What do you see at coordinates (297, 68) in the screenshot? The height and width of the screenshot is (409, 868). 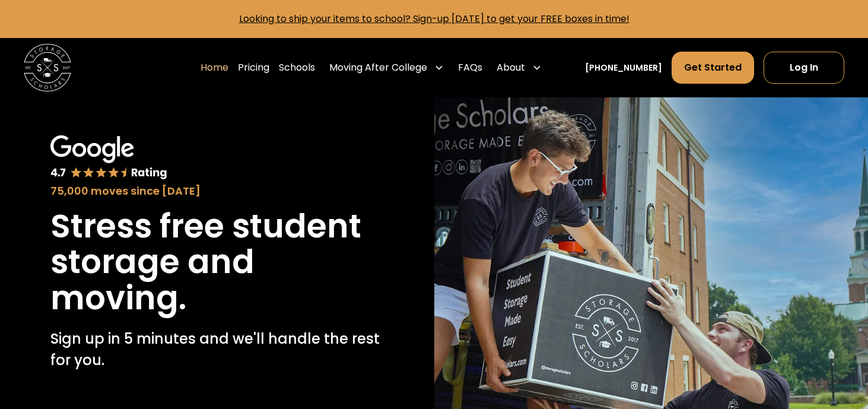 I see `a: Schools` at bounding box center [297, 68].